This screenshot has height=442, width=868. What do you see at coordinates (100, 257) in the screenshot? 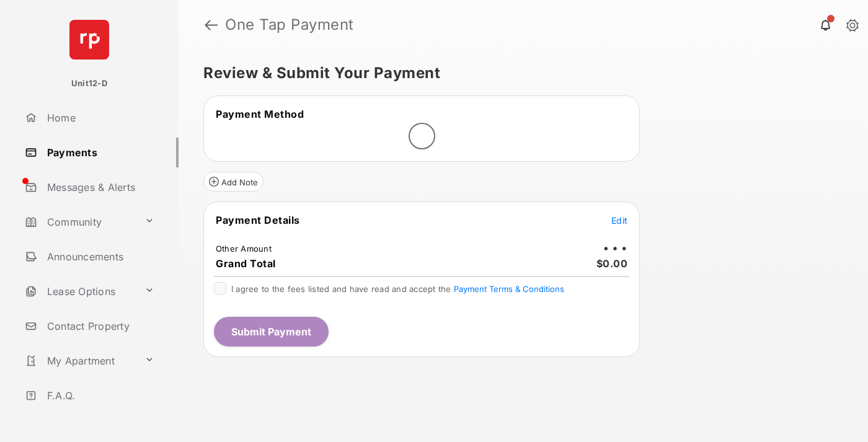
I see `a: Announcements` at bounding box center [100, 257].